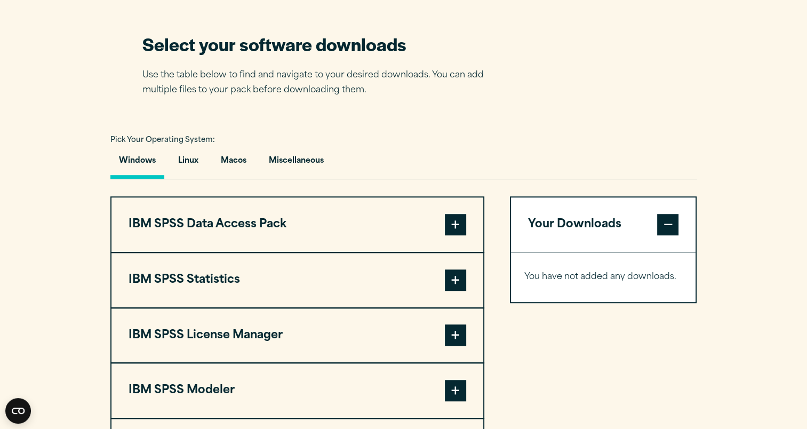 Image resolution: width=807 pixels, height=429 pixels. Describe the element at coordinates (603, 277) in the screenshot. I see `p: You have not added any downloads.` at that location.